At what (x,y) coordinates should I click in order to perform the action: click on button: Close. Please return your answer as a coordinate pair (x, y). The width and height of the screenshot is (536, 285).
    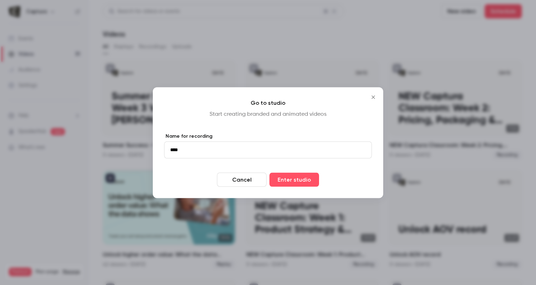
    Looking at the image, I should click on (373, 97).